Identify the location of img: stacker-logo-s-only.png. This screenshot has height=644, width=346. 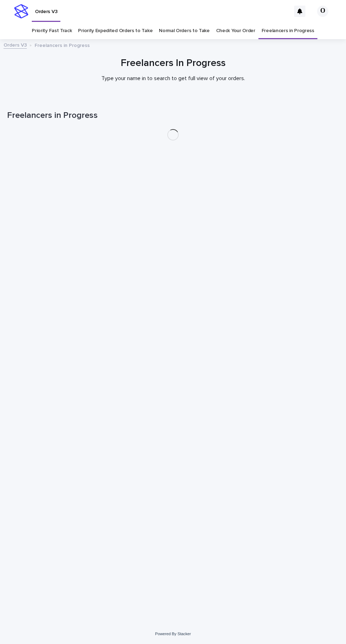
(21, 11).